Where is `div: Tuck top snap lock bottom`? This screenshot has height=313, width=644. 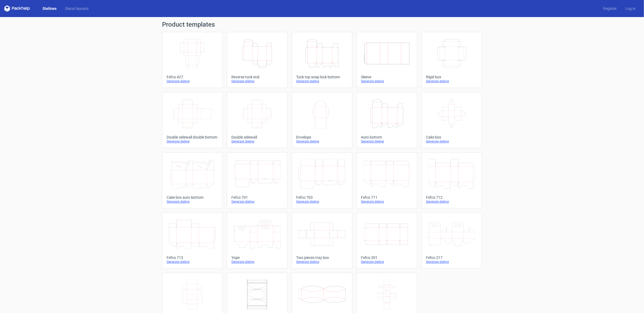 div: Tuck top snap lock bottom is located at coordinates (322, 77).